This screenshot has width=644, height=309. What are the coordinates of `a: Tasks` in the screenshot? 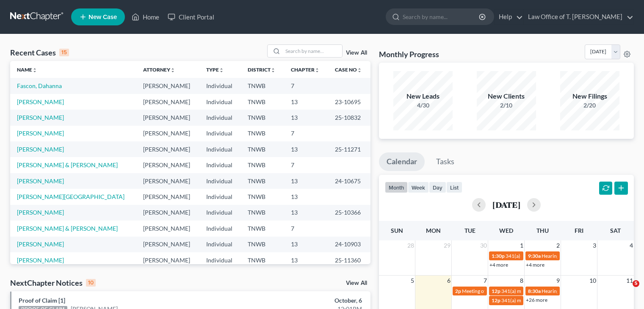 It's located at (445, 162).